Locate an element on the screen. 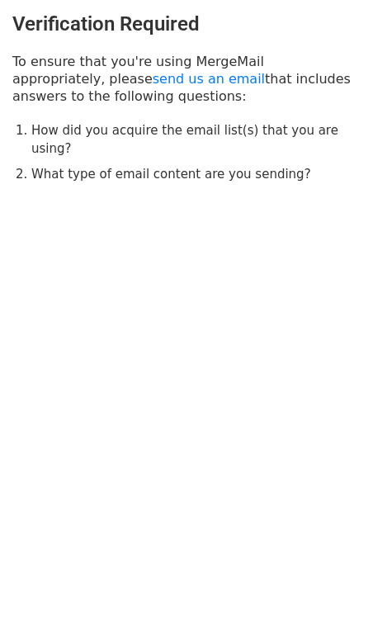 This screenshot has height=638, width=373. h3: Verification Required is located at coordinates (187, 24).